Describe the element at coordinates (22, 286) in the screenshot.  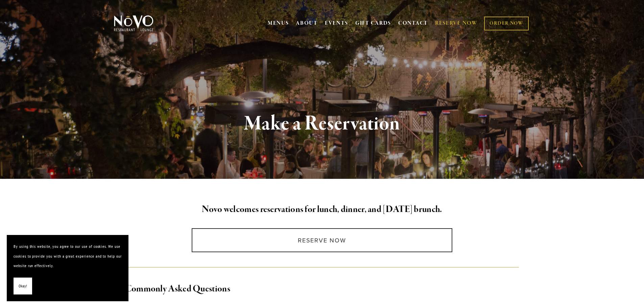
I see `span: Okay!` at that location.